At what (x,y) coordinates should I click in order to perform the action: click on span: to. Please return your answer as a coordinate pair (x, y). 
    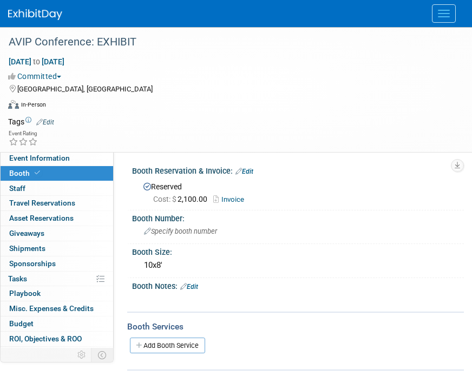
    Looking at the image, I should click on (36, 62).